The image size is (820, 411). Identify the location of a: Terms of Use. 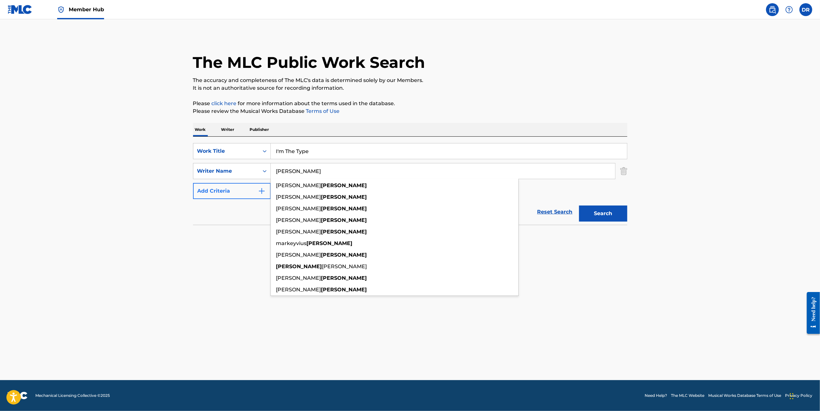
(322, 111).